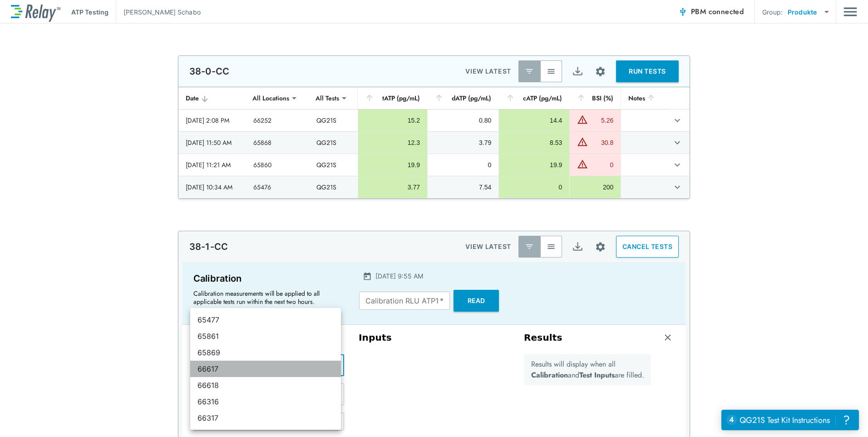 This screenshot has width=868, height=437. Describe the element at coordinates (266, 336) in the screenshot. I see `li: 65861` at that location.